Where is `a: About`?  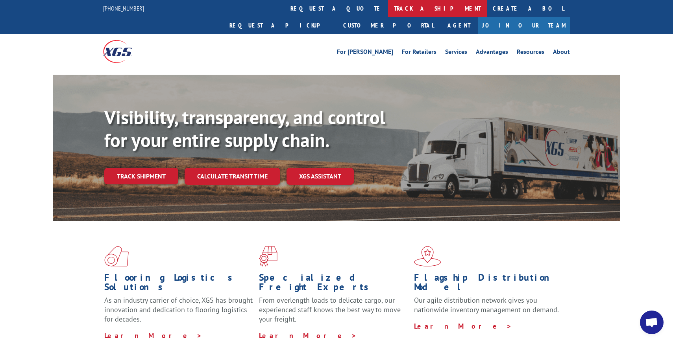
a: About is located at coordinates (561, 53).